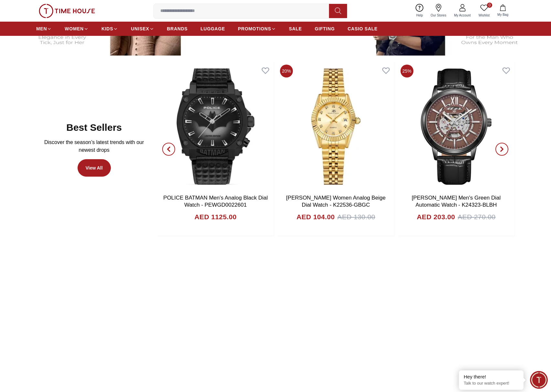  Describe the element at coordinates (439, 15) in the screenshot. I see `span: Our Stores` at that location.